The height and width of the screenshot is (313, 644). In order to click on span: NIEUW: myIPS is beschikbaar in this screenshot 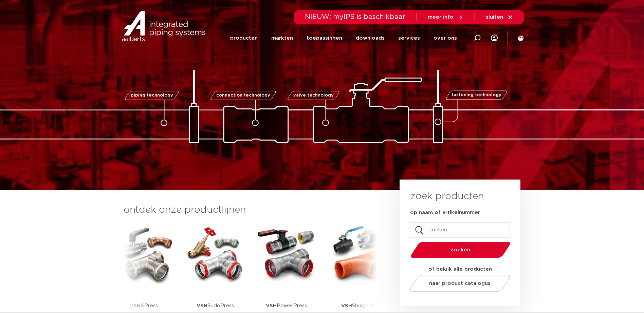, I will do `click(355, 17)`.